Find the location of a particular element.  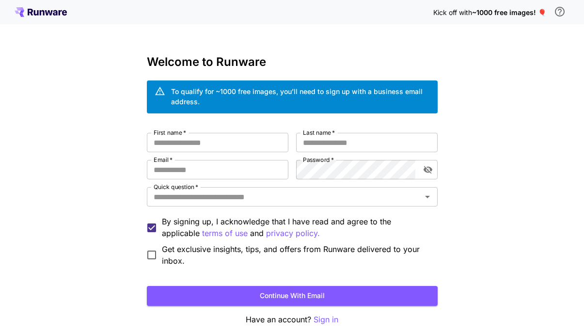

button: By signing up, I acknowledge that I have read and agree to the applicable and privacy policy. is located at coordinates (225, 233).